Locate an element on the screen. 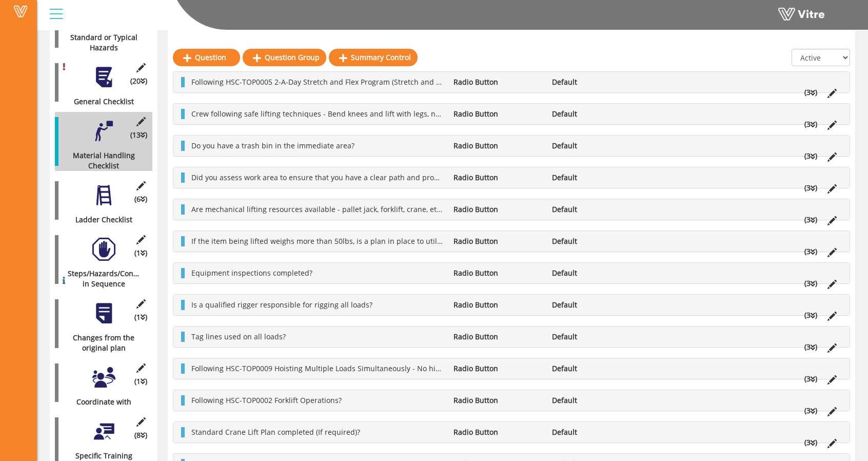 The width and height of the screenshot is (868, 461). span: If the item being lifted weighs more than 50lbs, is a plan in place to utilize two workers or mec... is located at coordinates (380, 241).